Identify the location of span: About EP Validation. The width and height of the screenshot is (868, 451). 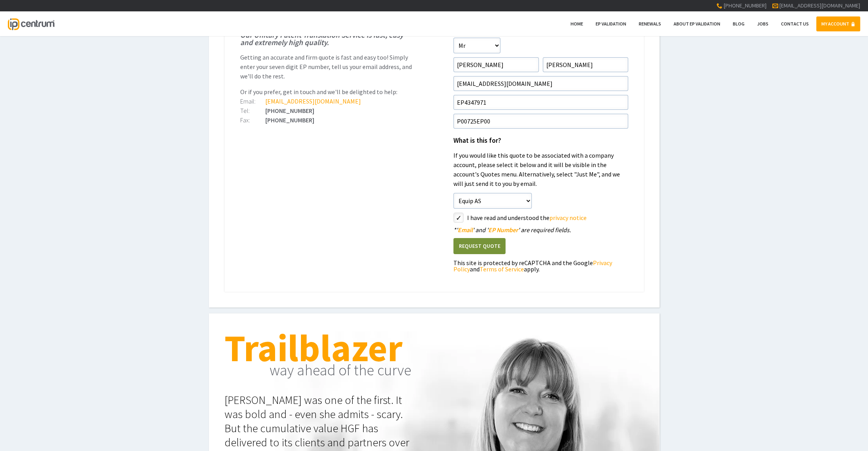
(697, 24).